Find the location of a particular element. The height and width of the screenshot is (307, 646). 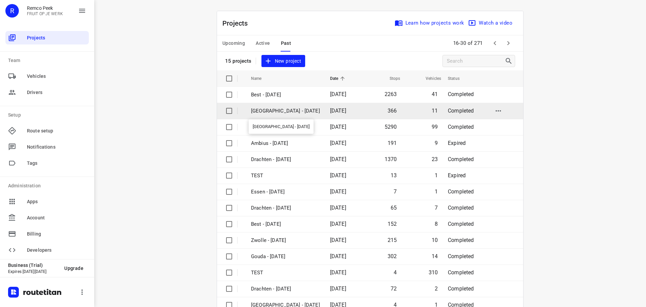

p: 15 projects is located at coordinates (238, 61).